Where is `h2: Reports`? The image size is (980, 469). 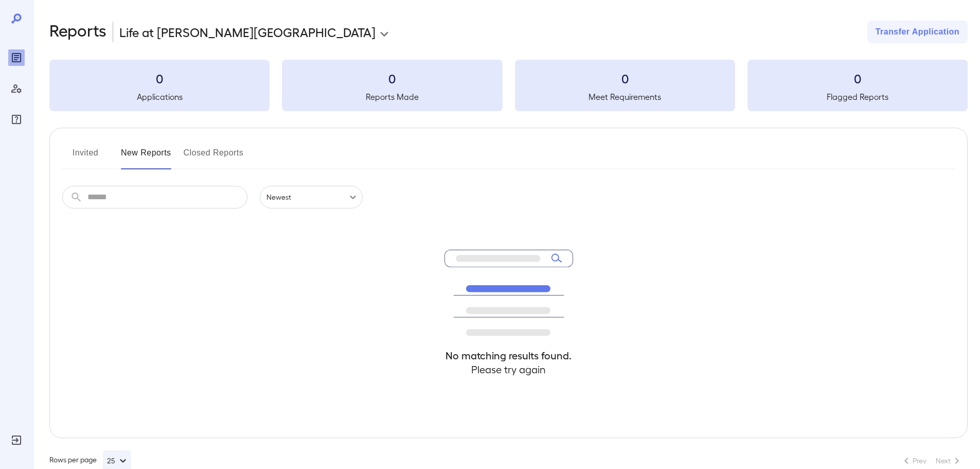 h2: Reports is located at coordinates (77, 32).